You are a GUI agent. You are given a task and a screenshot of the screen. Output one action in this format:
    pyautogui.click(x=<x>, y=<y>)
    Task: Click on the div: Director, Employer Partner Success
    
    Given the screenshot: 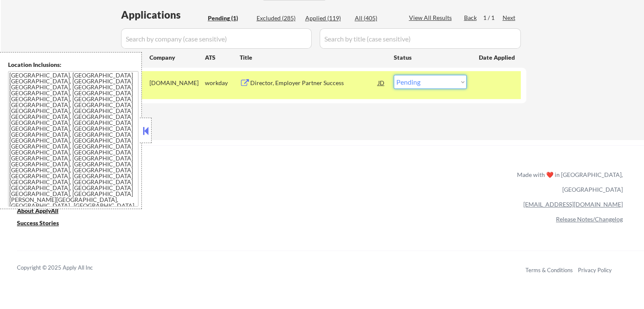 What is the action you would take?
    pyautogui.click(x=314, y=83)
    